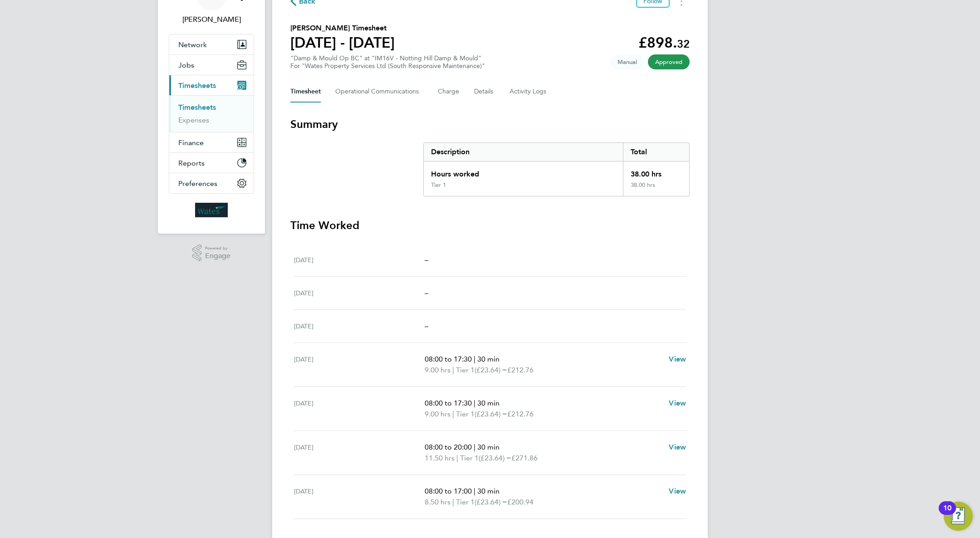 Image resolution: width=980 pixels, height=538 pixels. I want to click on div: For "Wates Property Services Ltd (South Responsive Maintenance)", so click(387, 66).